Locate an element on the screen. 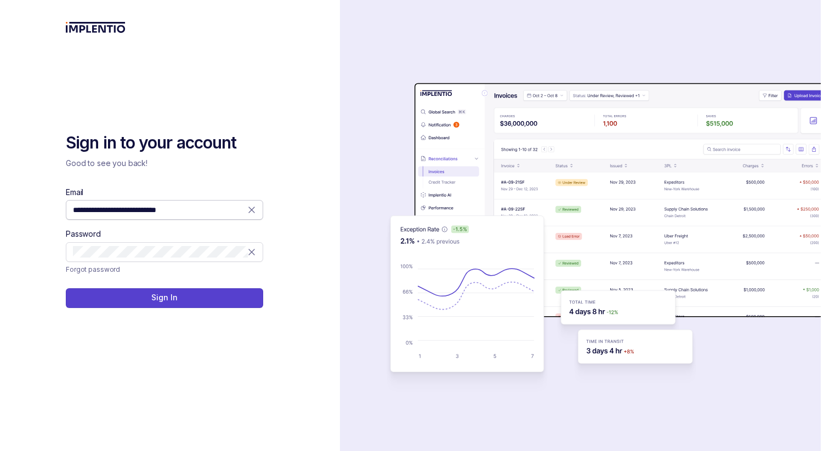  label: Password is located at coordinates (83, 234).